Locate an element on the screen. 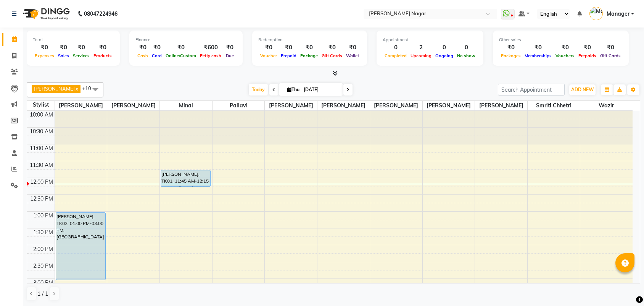 This screenshot has height=306, width=644. span: Today is located at coordinates (258, 89).